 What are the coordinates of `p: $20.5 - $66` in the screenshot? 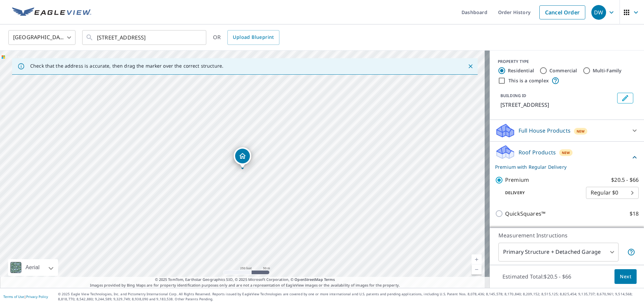 It's located at (625, 180).